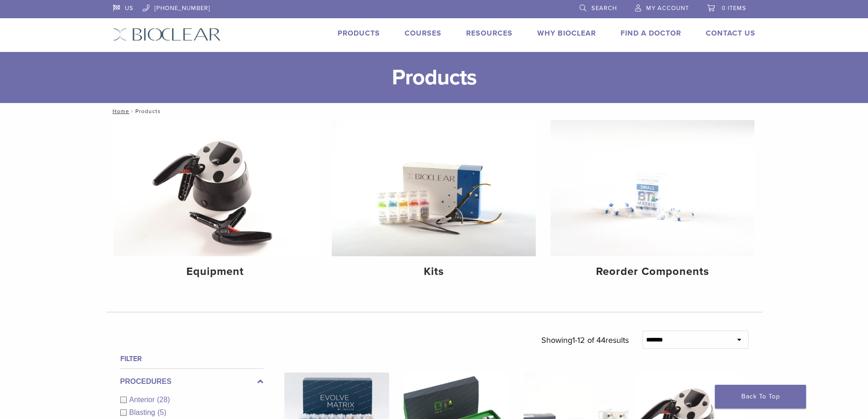  I want to click on a: Equipment, so click(216, 203).